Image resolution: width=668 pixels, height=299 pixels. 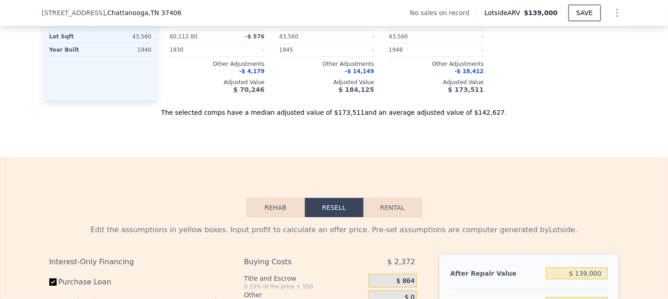 What do you see at coordinates (541, 13) in the screenshot?
I see `span: $139,000` at bounding box center [541, 13].